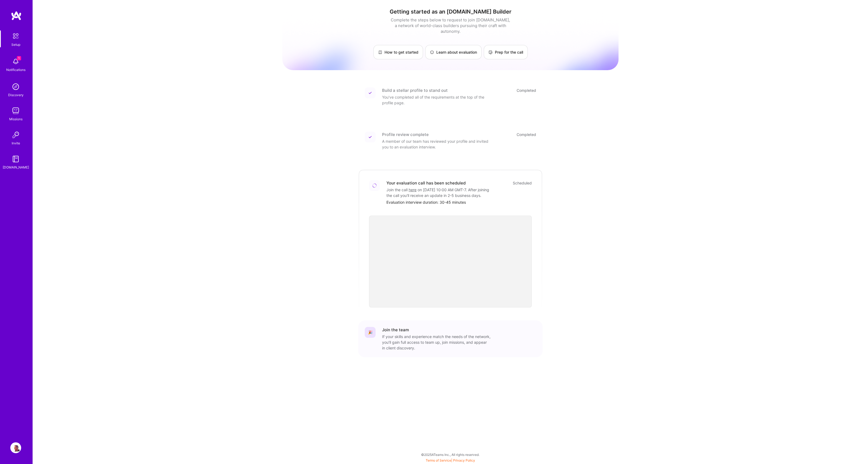 This screenshot has width=868, height=464. I want to click on div: Setup, so click(16, 45).